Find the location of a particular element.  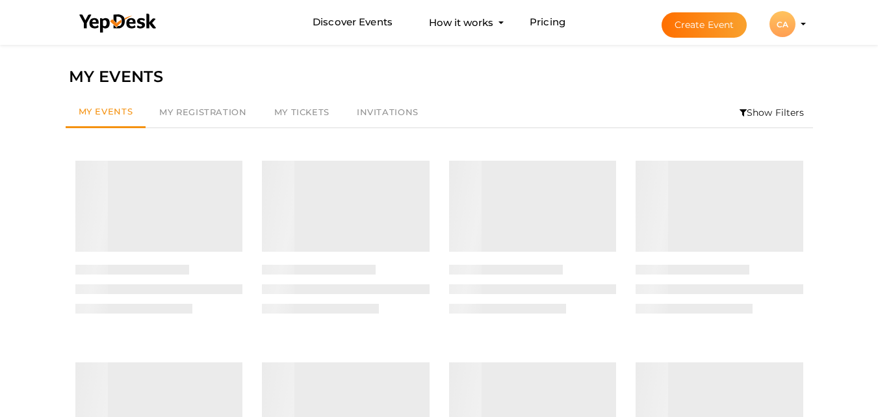

li: Show Filters is located at coordinates (772, 112).